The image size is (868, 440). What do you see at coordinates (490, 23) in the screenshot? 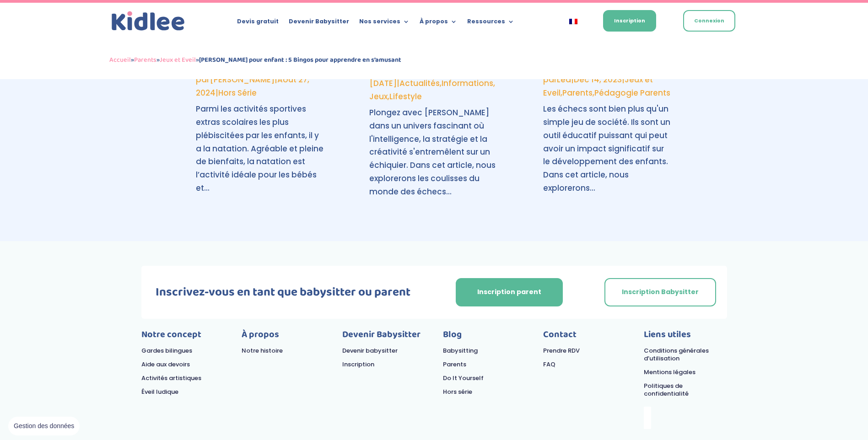
I see `a: Ressources` at bounding box center [490, 23].